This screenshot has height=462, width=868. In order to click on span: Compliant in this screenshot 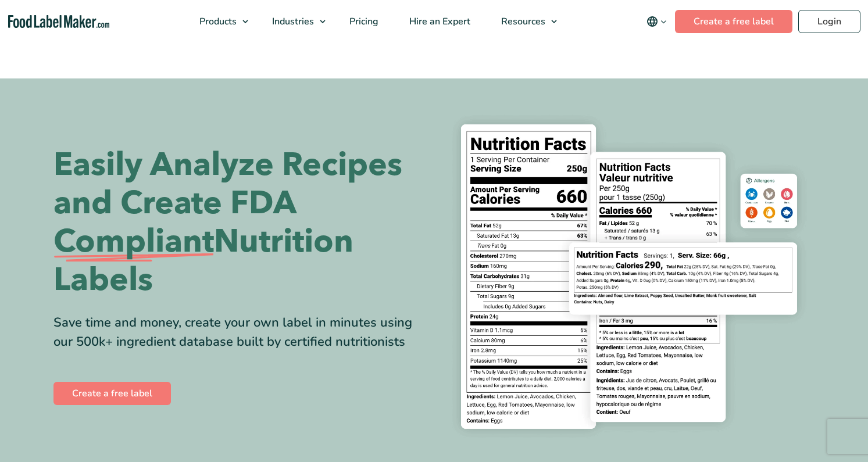, I will do `click(133, 241)`.